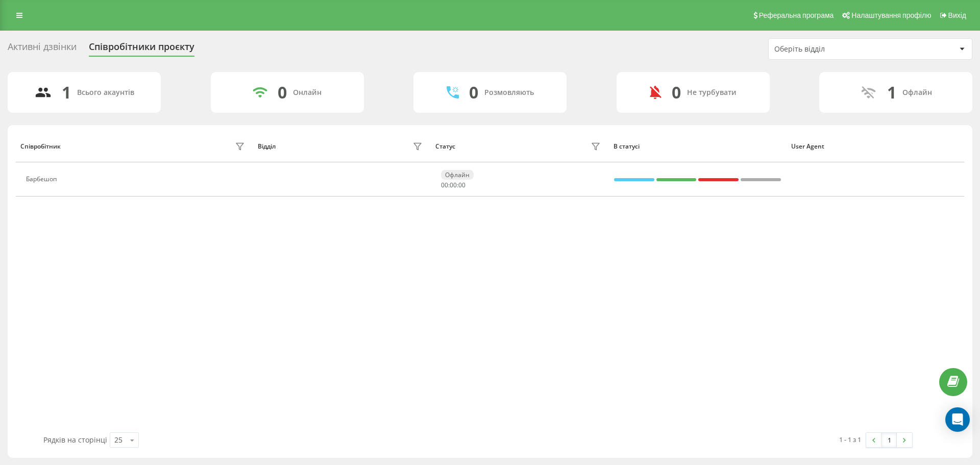 The width and height of the screenshot is (980, 465). I want to click on div: Open Intercom Messenger, so click(958, 419).